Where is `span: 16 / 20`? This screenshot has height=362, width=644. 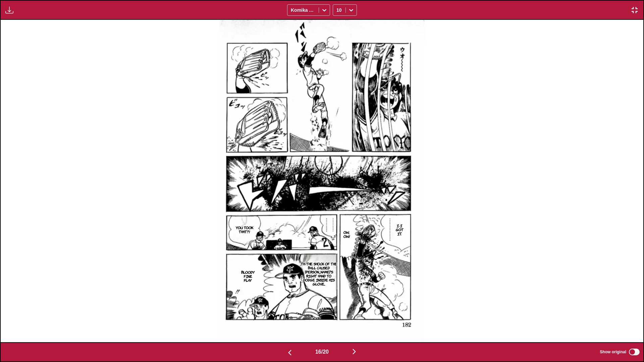
span: 16 / 20 is located at coordinates (322, 352).